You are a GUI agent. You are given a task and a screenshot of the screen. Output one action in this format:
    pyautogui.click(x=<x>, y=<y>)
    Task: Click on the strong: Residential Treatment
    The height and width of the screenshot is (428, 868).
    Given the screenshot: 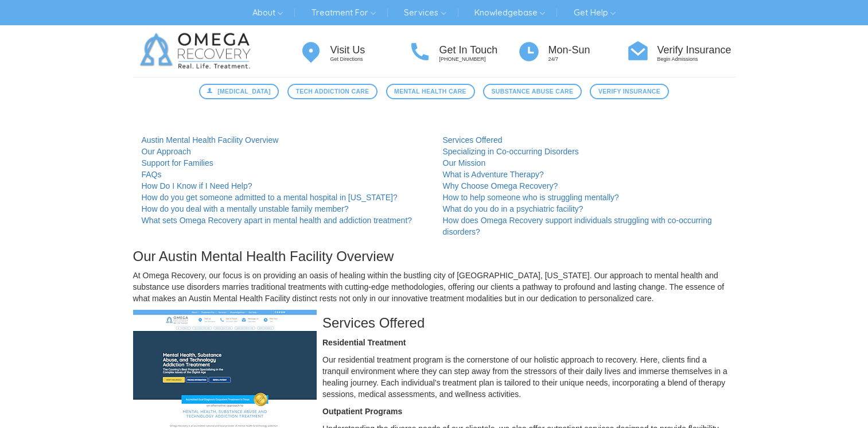 What is the action you would take?
    pyautogui.click(x=364, y=342)
    